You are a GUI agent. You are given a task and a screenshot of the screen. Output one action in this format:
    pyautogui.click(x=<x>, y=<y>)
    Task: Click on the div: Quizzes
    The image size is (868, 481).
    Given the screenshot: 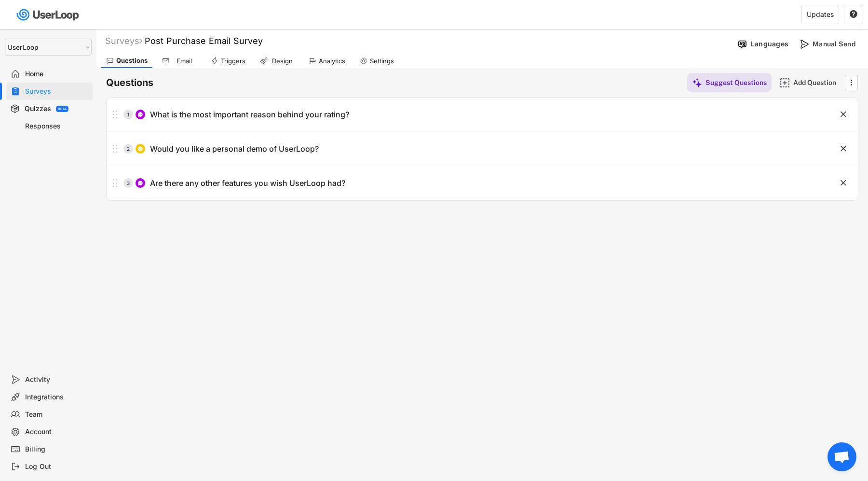 What is the action you would take?
    pyautogui.click(x=37, y=108)
    